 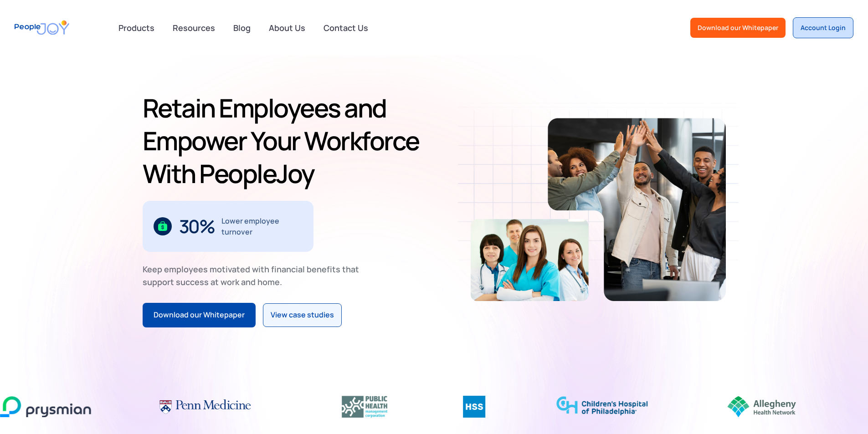 What do you see at coordinates (228, 226) in the screenshot?
I see `div: 3 / 3` at bounding box center [228, 226].